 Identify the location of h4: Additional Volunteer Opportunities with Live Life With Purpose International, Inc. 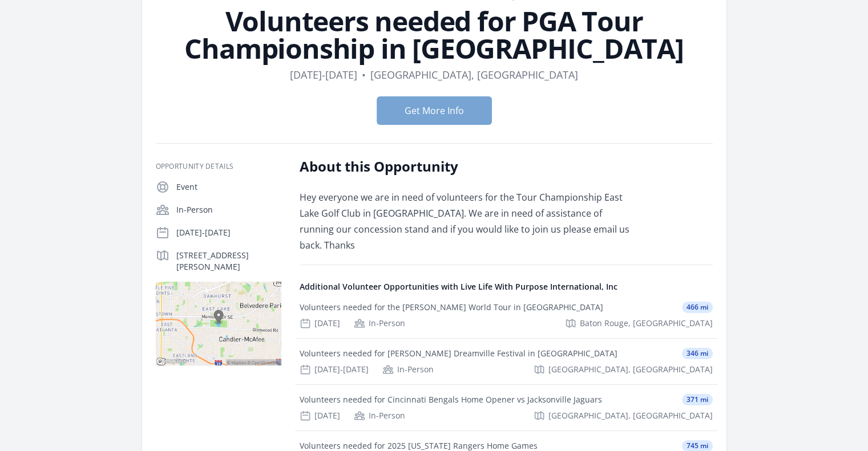
(506, 287).